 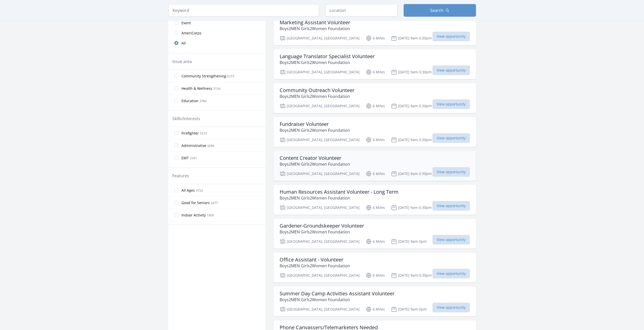 I want to click on span: 2477, so click(x=214, y=203).